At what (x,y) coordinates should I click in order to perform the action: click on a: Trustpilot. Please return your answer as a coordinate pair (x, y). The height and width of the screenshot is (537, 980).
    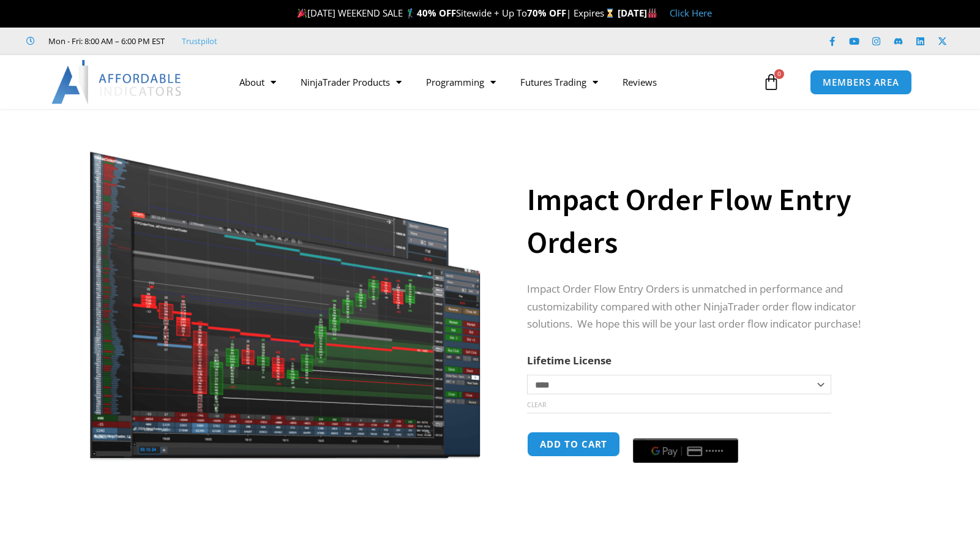
    Looking at the image, I should click on (200, 41).